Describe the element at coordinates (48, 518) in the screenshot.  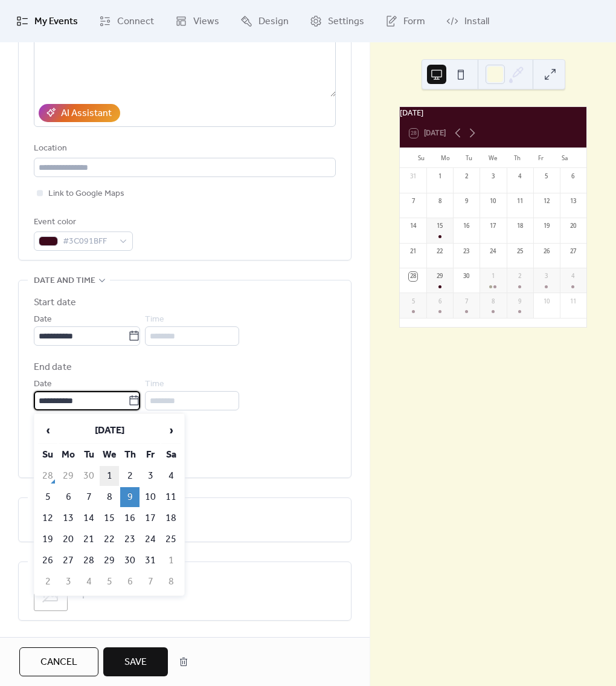
I see `td: 12` at that location.